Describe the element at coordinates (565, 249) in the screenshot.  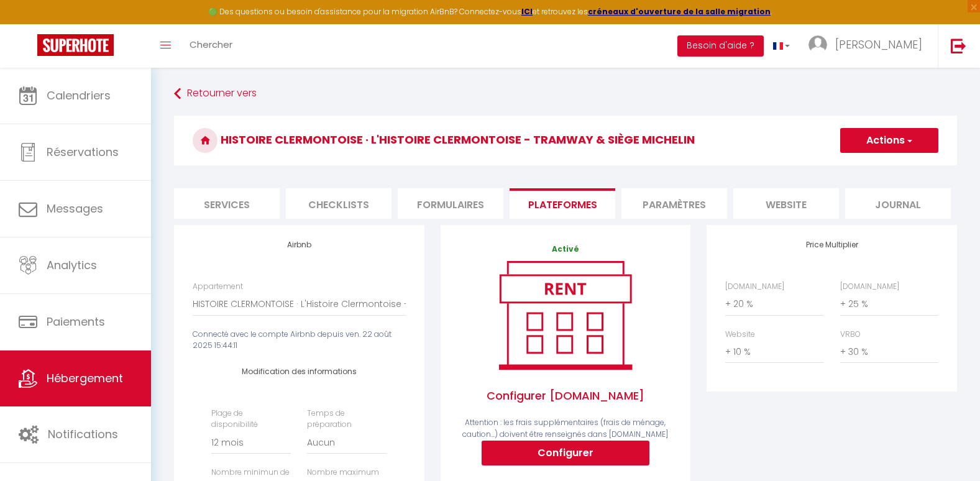
I see `p: Activé` at that location.